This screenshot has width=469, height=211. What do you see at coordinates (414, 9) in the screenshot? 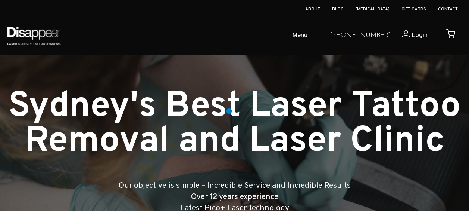
I see `a: Gift Cards` at bounding box center [414, 9].